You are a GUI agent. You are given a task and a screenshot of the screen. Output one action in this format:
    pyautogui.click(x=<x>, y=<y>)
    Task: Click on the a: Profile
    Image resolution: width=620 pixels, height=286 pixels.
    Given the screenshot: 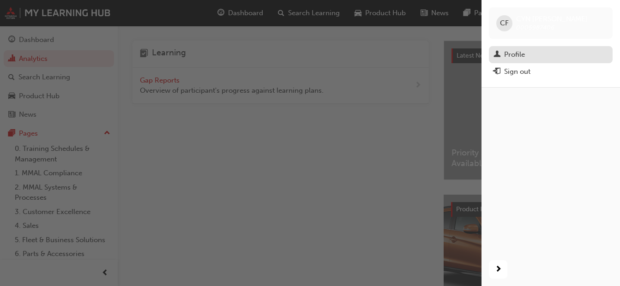 What is the action you would take?
    pyautogui.click(x=551, y=55)
    